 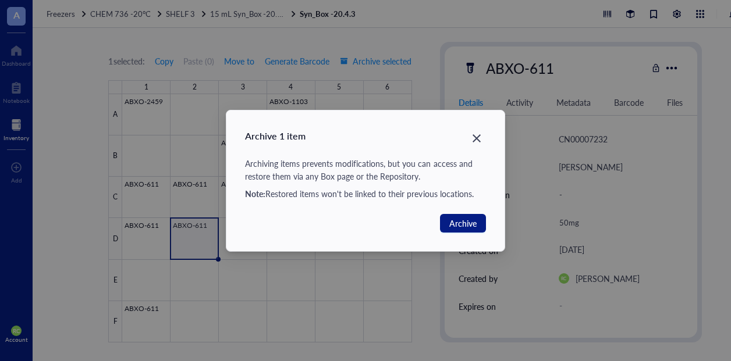 I want to click on button: Close, so click(x=477, y=139).